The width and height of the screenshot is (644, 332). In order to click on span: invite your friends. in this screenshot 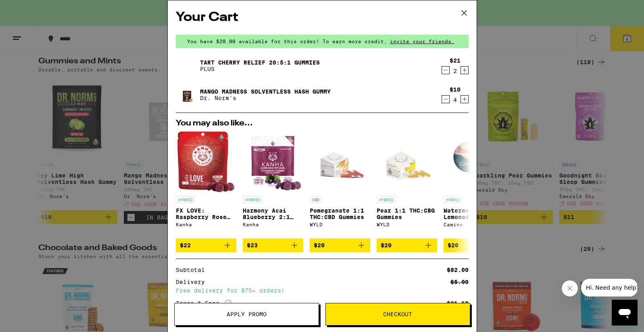, I will do `click(422, 41)`.